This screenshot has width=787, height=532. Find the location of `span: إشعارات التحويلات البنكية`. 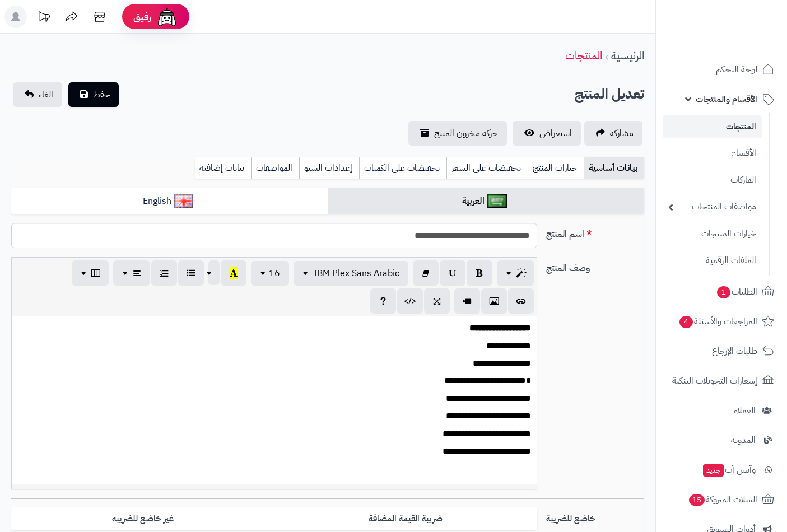

span: إشعارات التحويلات البنكية is located at coordinates (715, 381).